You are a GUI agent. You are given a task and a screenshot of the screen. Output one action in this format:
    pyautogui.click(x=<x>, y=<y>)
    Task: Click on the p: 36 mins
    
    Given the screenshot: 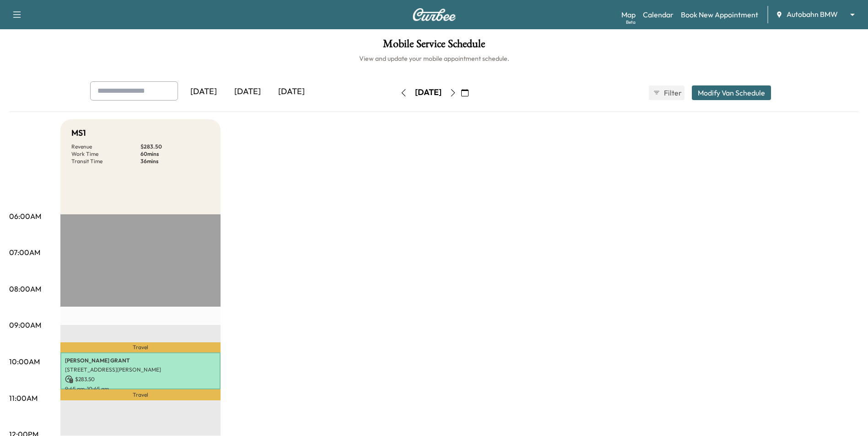 What is the action you would take?
    pyautogui.click(x=175, y=161)
    